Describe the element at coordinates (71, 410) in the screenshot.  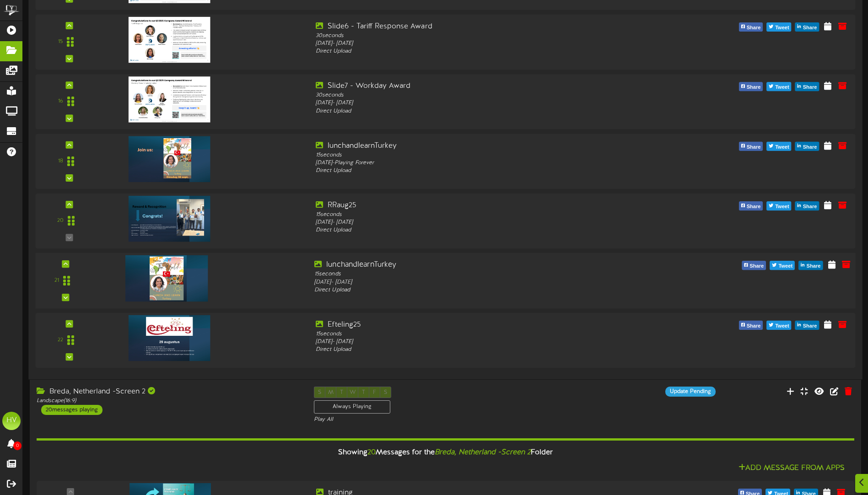
I see `div: 20 messages playing` at that location.